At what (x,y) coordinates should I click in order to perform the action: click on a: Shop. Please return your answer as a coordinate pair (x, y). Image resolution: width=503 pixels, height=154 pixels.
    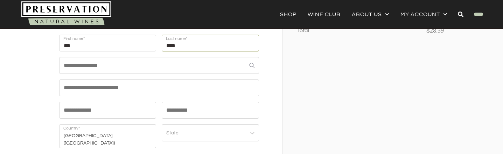
    Looking at the image, I should click on (288, 14).